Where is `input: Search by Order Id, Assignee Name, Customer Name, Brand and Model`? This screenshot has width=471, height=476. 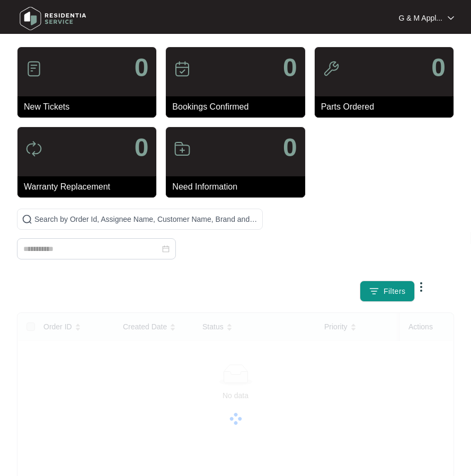 input: Search by Order Id, Assignee Name, Customer Name, Brand and Model is located at coordinates (146, 220).